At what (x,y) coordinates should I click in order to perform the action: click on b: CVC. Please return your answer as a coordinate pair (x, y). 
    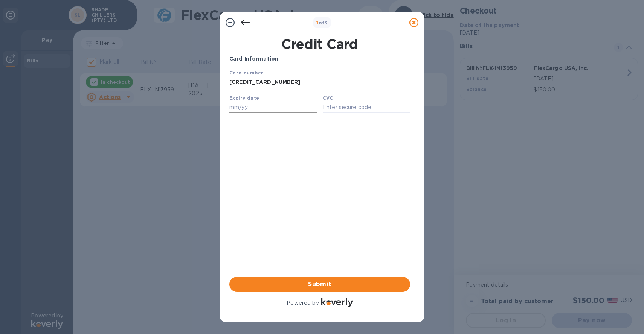
    Looking at the image, I should click on (99, 29).